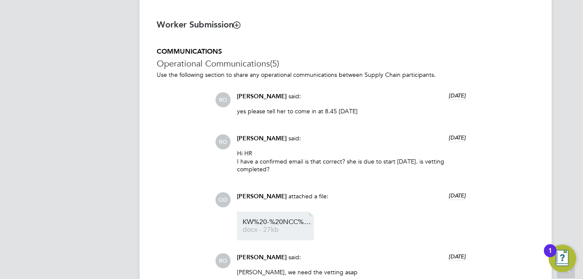 This screenshot has height=279, width=583. What do you see at coordinates (223, 200) in the screenshot?
I see `span: OD` at bounding box center [223, 200].